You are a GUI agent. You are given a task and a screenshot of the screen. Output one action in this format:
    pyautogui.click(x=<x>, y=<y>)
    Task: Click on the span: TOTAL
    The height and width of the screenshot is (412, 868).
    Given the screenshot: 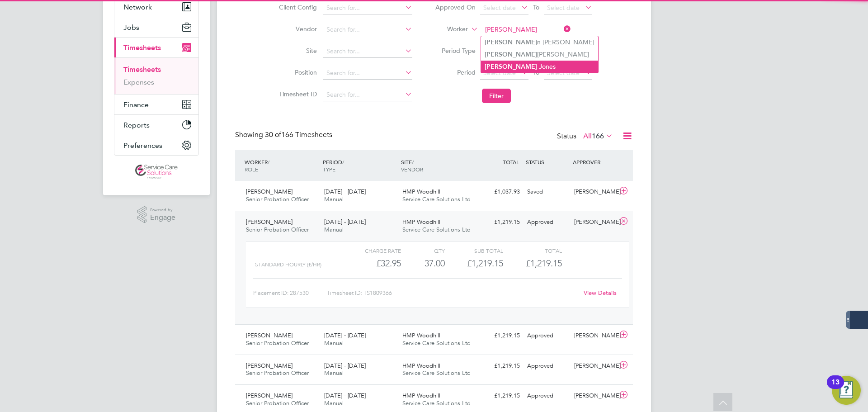 What is the action you would take?
    pyautogui.click(x=511, y=162)
    